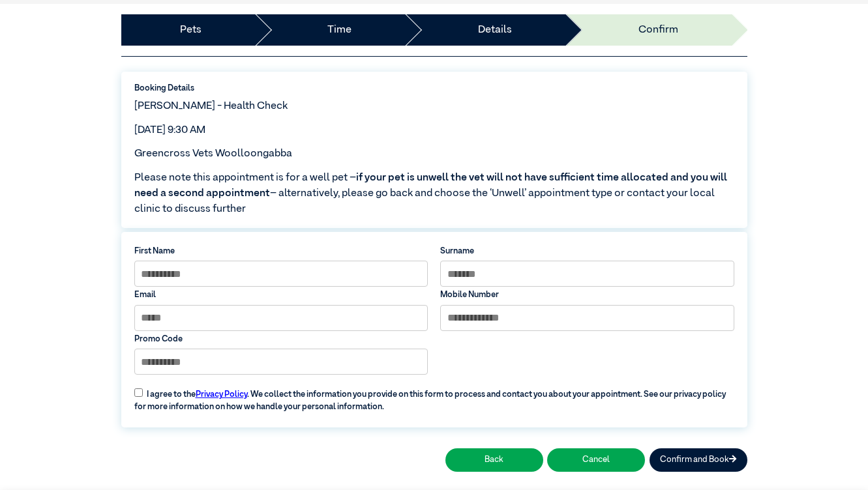  I want to click on a: Details, so click(495, 30).